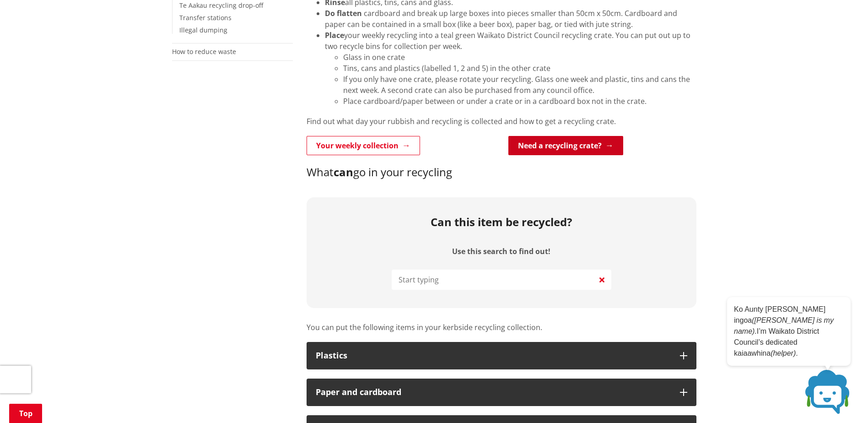  I want to click on li: Glass in one crate, so click(520, 57).